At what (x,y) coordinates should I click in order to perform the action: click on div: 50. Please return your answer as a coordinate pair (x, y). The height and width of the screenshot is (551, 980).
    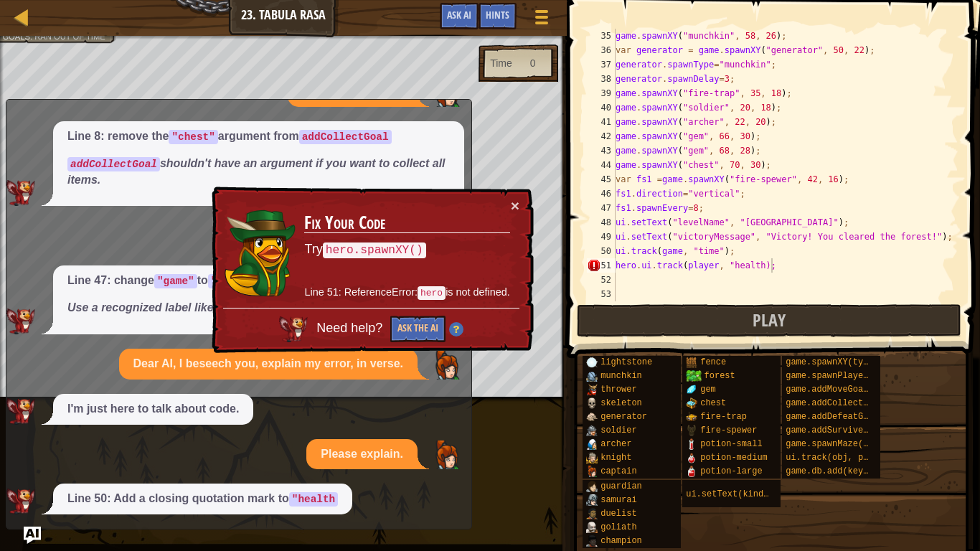
    Looking at the image, I should click on (602, 251).